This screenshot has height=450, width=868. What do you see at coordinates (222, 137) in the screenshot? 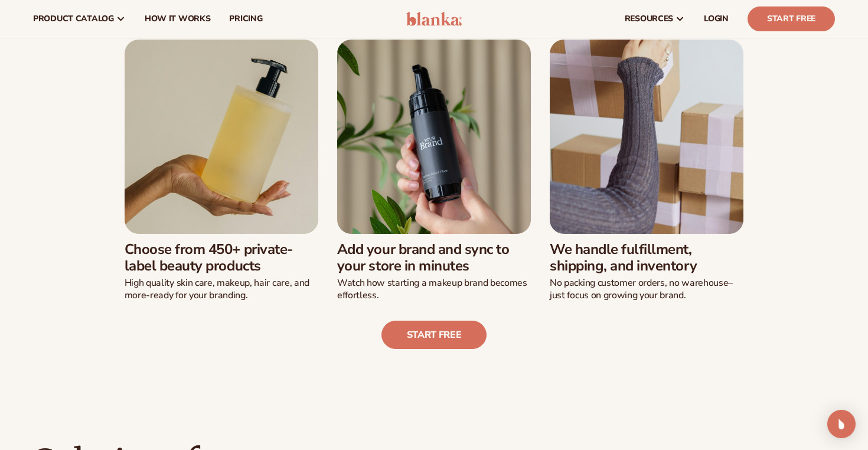
I see `img: Female hand holding soap bottle.` at bounding box center [222, 137].